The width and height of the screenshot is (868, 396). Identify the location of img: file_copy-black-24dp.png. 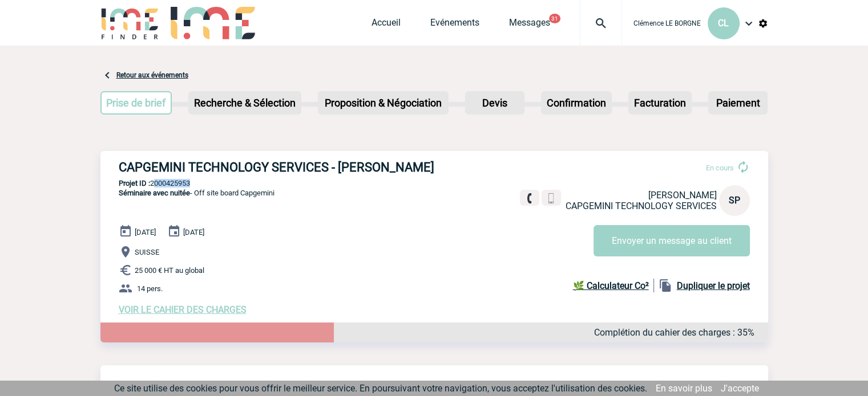
(666, 285).